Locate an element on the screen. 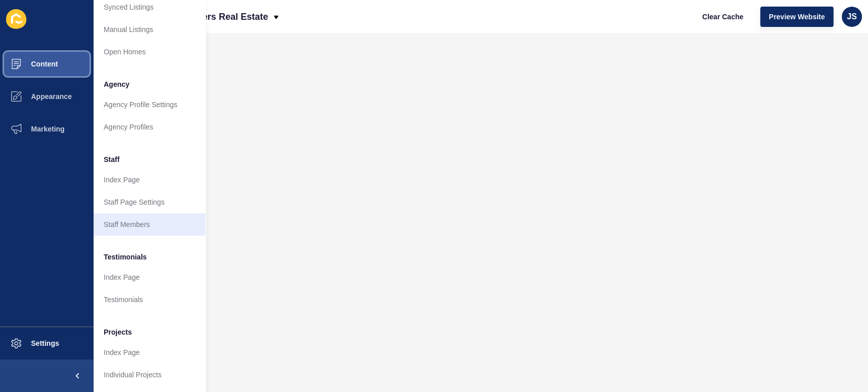 This screenshot has height=392, width=868. a: Staff Page Settings is located at coordinates (150, 202).